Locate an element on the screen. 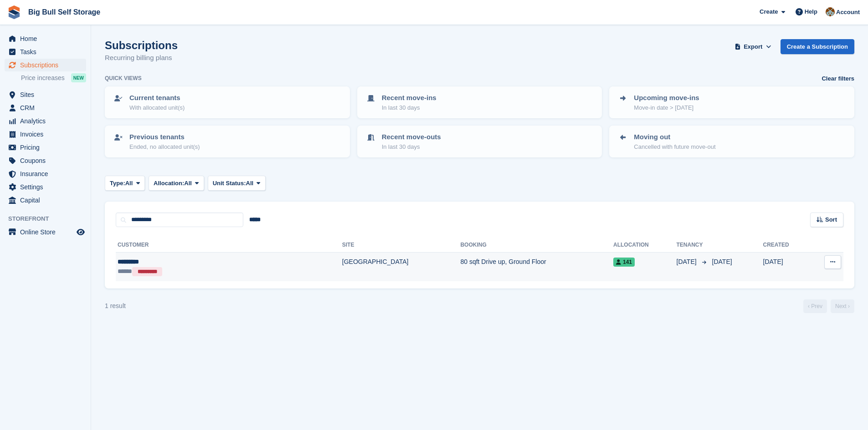 This screenshot has width=868, height=430. a: Preview store is located at coordinates (81, 232).